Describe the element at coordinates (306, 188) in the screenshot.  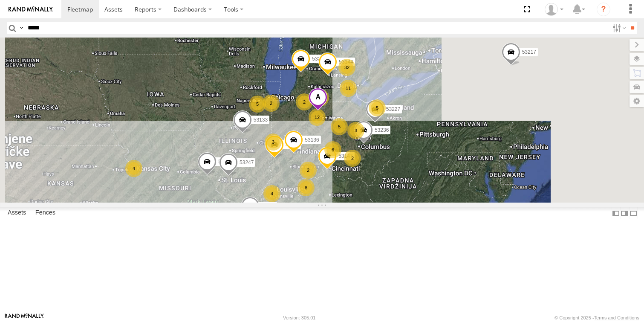
I see `div: 8` at that location.